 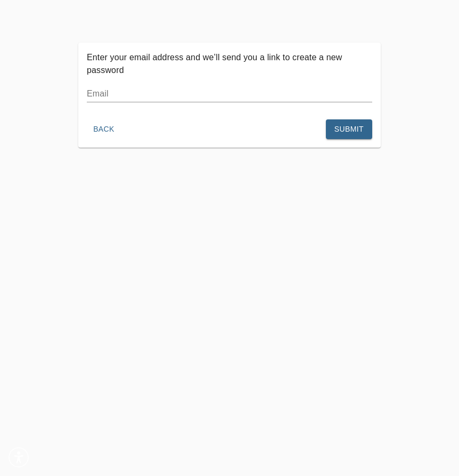 What do you see at coordinates (230, 64) in the screenshot?
I see `p: Enter your email address and we’ll send you a link to create a new password` at bounding box center [230, 64].